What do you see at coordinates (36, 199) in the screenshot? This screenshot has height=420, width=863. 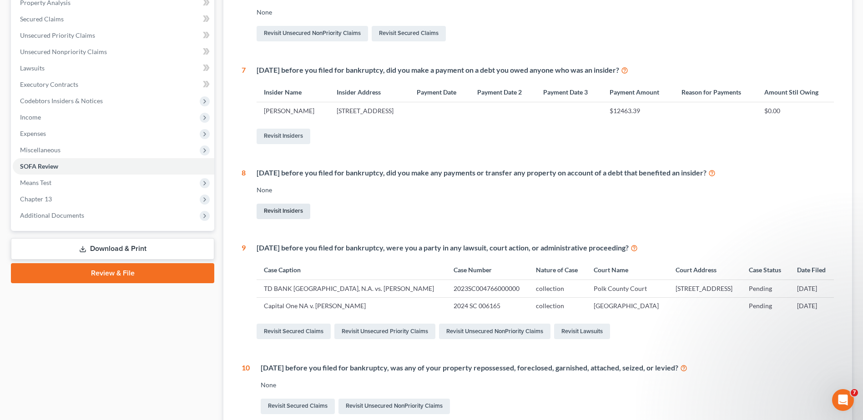 I see `span: Chapter 13` at bounding box center [36, 199].